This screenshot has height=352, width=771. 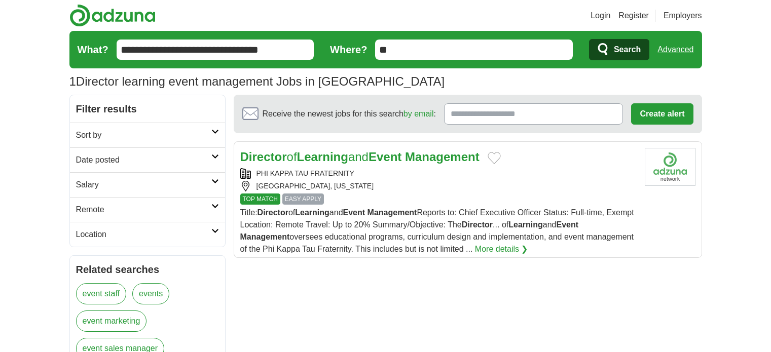 What do you see at coordinates (143, 160) in the screenshot?
I see `h2: Date posted` at bounding box center [143, 160].